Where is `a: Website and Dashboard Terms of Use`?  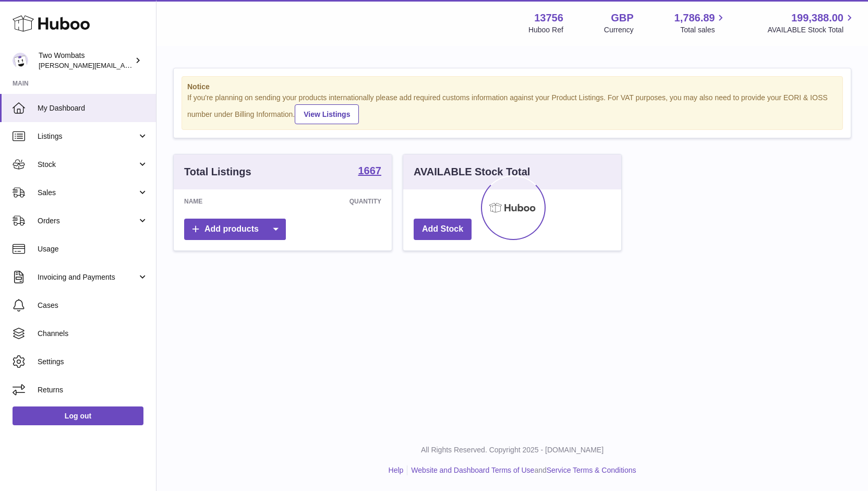 a: Website and Dashboard Terms of Use is located at coordinates (472, 470).